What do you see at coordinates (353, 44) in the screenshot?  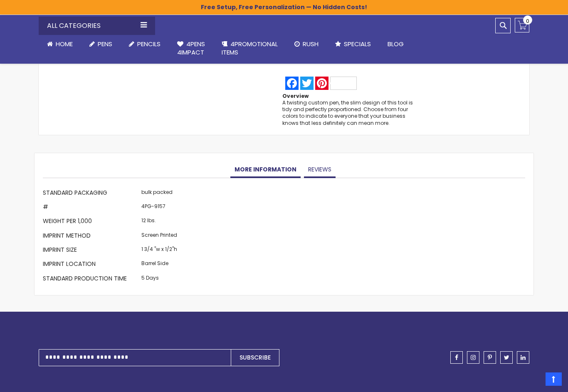 I see `a: Specials` at bounding box center [353, 44].